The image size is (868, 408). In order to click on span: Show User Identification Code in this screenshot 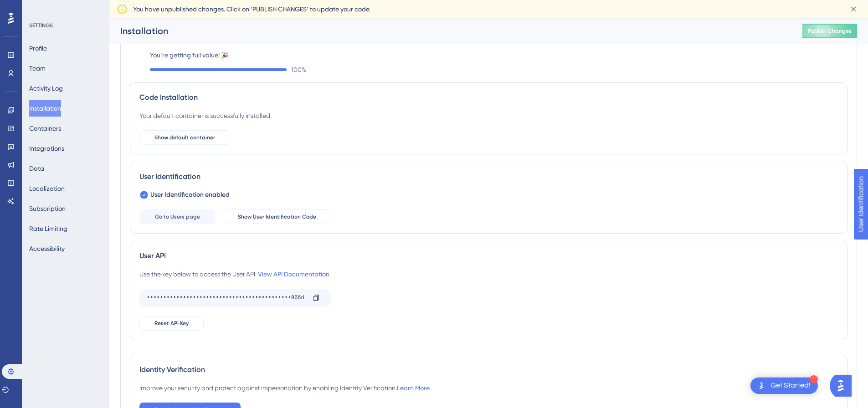, I will do `click(277, 217)`.